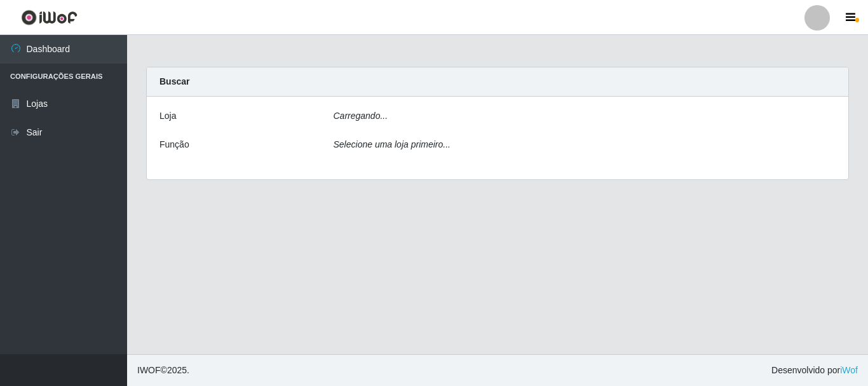  Describe the element at coordinates (149, 370) in the screenshot. I see `span: IWOF` at that location.